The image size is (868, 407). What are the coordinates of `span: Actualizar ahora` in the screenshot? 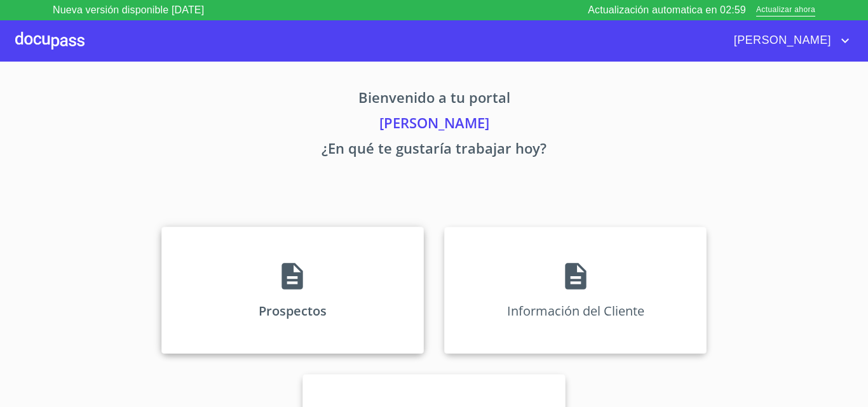 It's located at (785, 10).